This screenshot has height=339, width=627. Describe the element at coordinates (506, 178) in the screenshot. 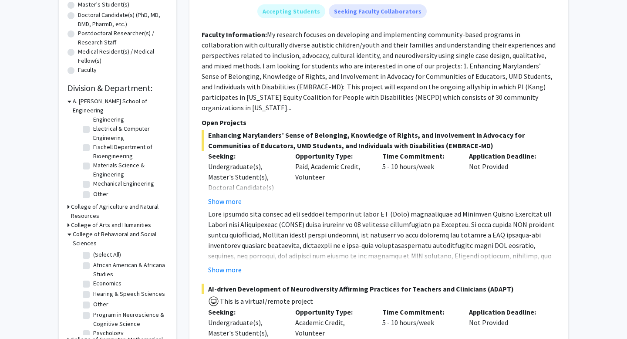

I see `div: Not Provided` at that location.